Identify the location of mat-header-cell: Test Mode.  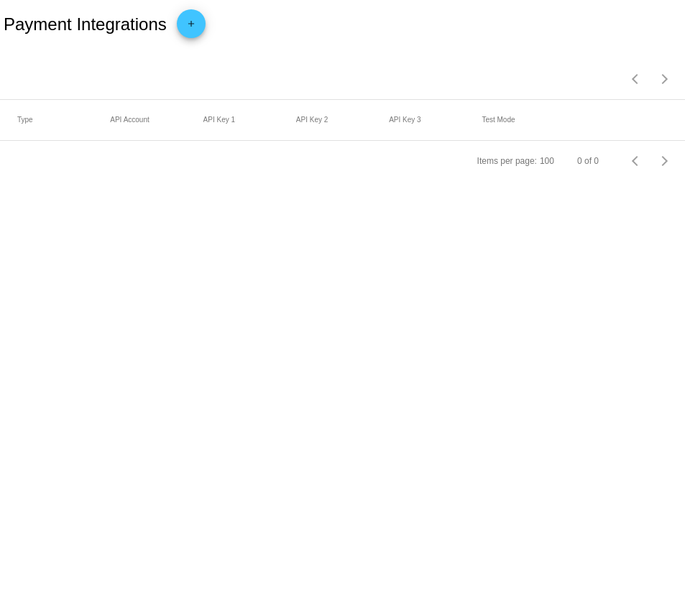
(528, 119).